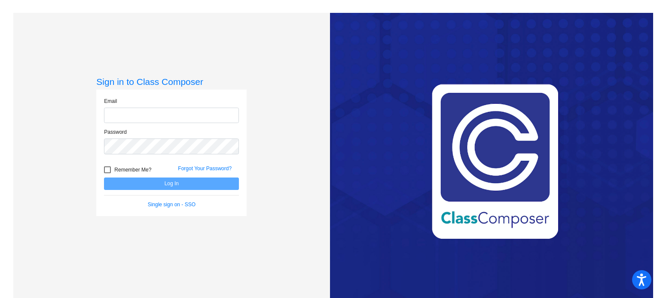 This screenshot has height=298, width=660. What do you see at coordinates (204, 169) in the screenshot?
I see `a: Forgot Your Password?` at bounding box center [204, 169].